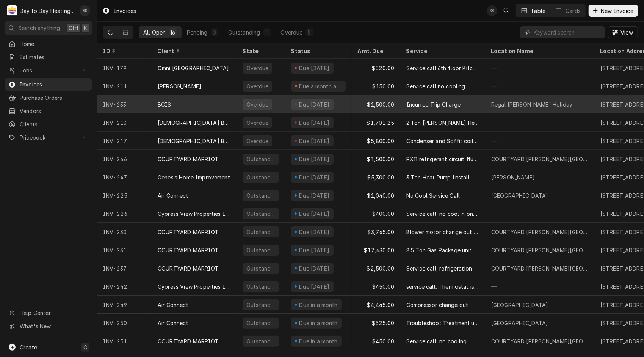 The width and height of the screenshot is (644, 357). I want to click on a: Clients, so click(48, 124).